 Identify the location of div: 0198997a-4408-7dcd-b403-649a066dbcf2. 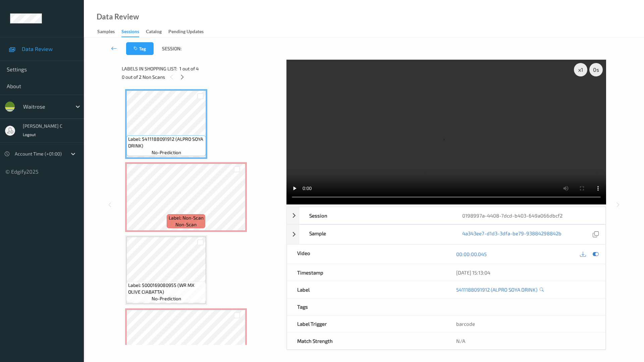
(529, 215).